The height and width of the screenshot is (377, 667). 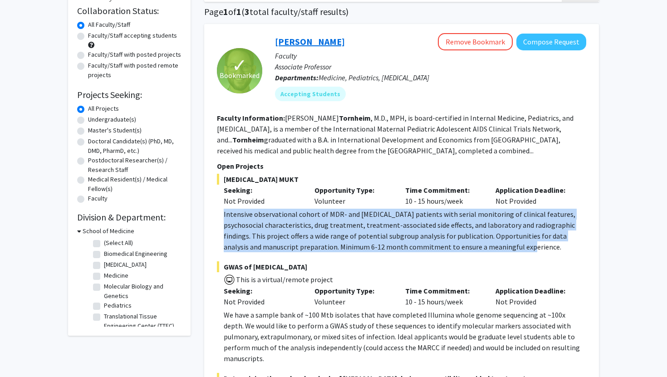 What do you see at coordinates (297, 78) in the screenshot?
I see `b: Departments:` at bounding box center [297, 78].